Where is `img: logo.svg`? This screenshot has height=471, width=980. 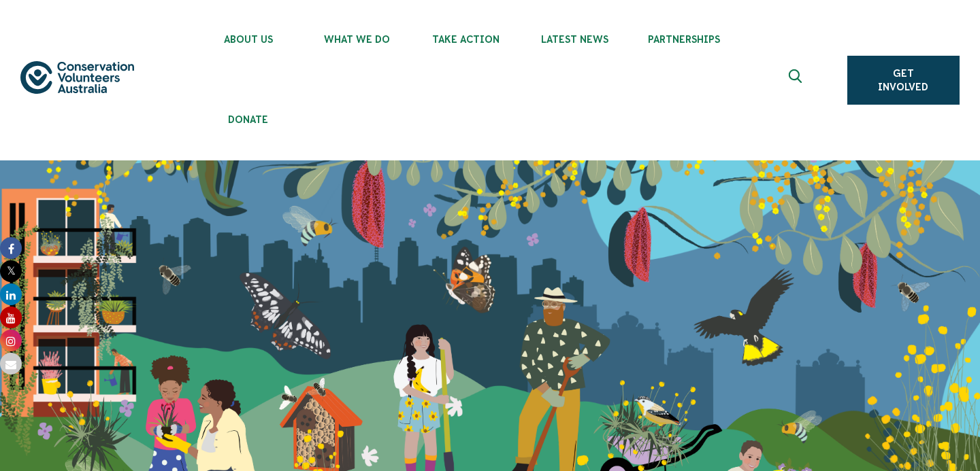
img: logo.svg is located at coordinates (77, 77).